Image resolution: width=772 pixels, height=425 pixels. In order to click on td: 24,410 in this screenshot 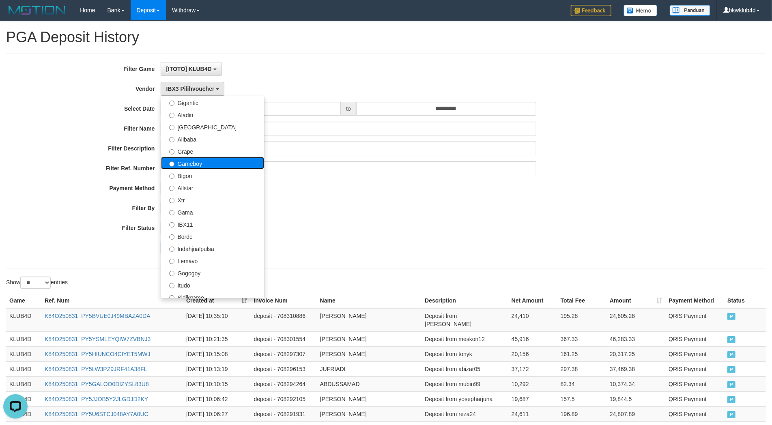, I will do `click(532, 320)`.